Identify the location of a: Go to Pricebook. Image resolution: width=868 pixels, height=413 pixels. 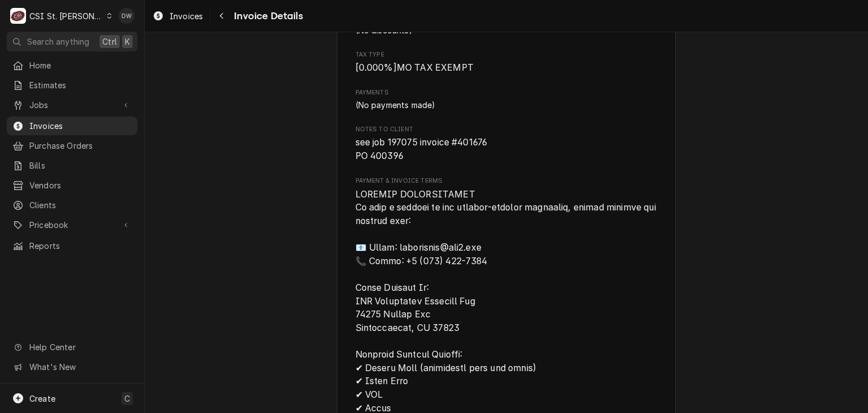
(72, 224).